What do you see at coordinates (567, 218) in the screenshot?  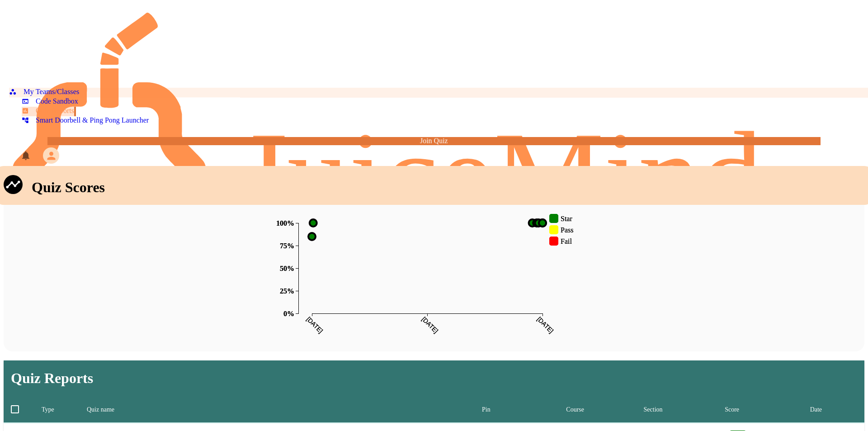 I see `text: Star` at bounding box center [567, 218].